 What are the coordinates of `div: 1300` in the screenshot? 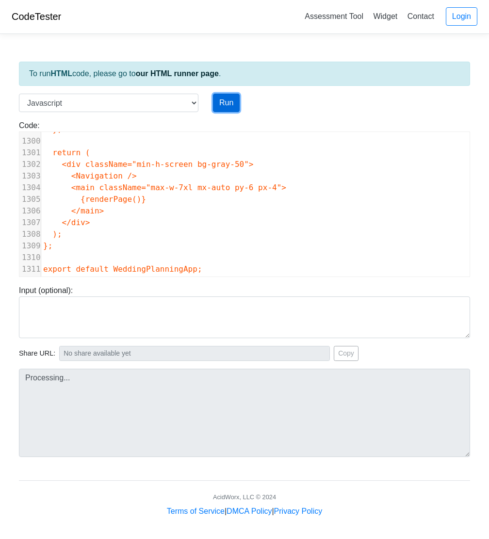 It's located at (30, 141).